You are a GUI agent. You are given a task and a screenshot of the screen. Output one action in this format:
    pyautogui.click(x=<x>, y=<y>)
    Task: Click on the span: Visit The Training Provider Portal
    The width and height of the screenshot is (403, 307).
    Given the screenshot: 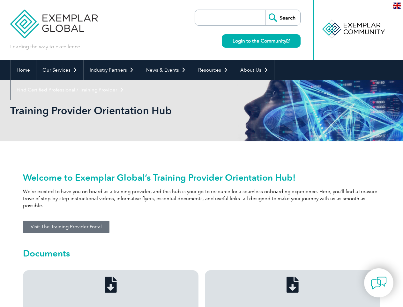 What is the action you would take?
    pyautogui.click(x=66, y=226)
    